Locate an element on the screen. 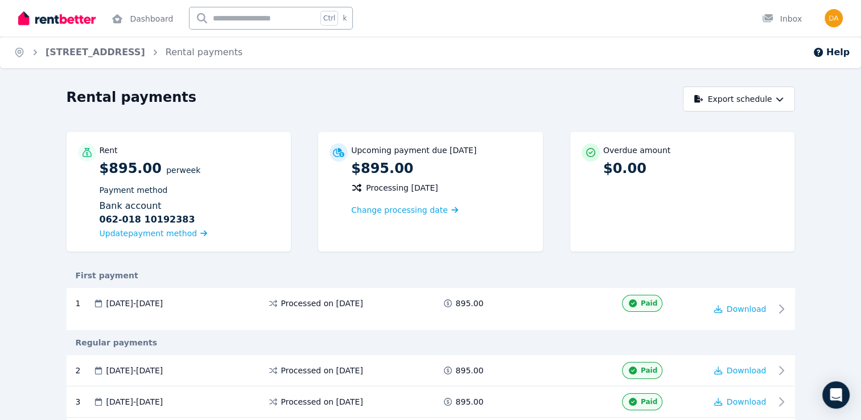 This screenshot has height=420, width=861. div: Open Intercom Messenger is located at coordinates (836, 395).